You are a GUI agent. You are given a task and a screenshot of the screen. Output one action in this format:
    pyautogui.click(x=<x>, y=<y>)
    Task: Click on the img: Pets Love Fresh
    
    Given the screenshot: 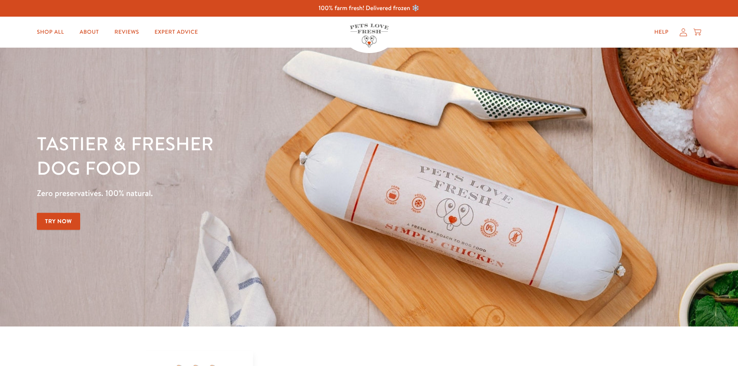 What is the action you would take?
    pyautogui.click(x=369, y=35)
    